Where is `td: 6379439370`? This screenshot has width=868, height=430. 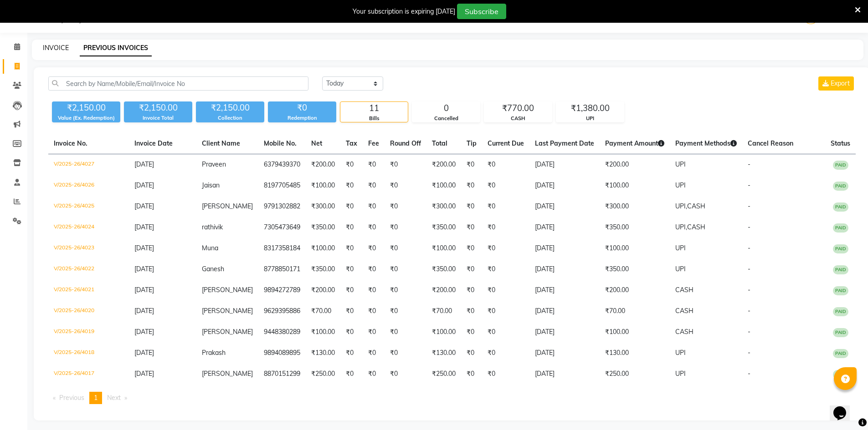 td: 6379439370 is located at coordinates (282, 165).